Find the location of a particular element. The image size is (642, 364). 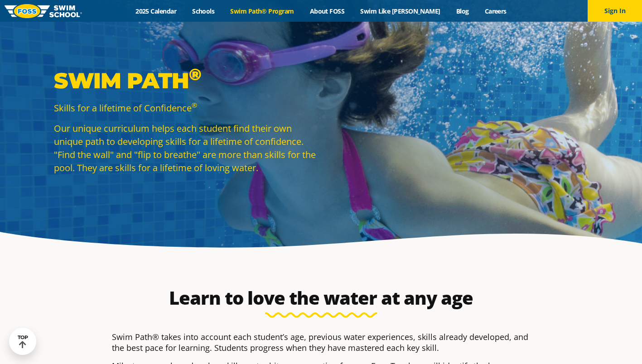

a: Swim Path® Program is located at coordinates (262, 11).